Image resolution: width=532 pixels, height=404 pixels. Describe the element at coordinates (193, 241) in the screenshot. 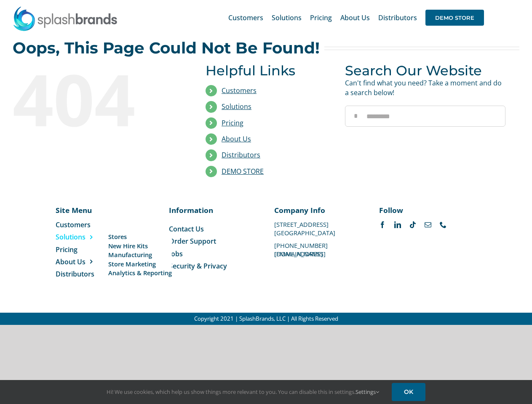

I see `span: Order Support` at that location.